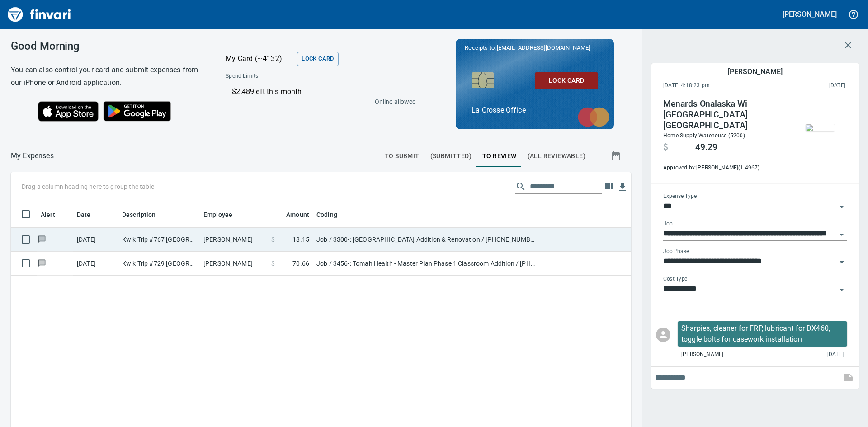  What do you see at coordinates (848, 45) in the screenshot?
I see `button: Close transaction` at bounding box center [848, 45].